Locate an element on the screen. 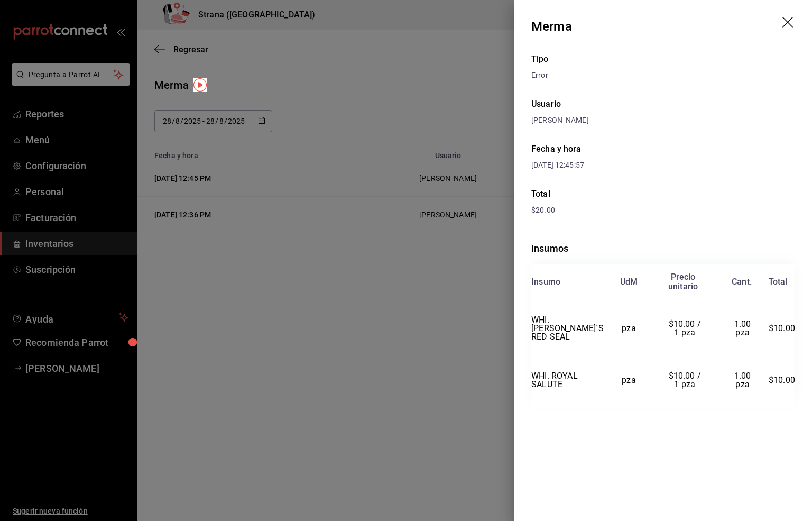 Image resolution: width=812 pixels, height=521 pixels. div: Error is located at coordinates (663, 75).